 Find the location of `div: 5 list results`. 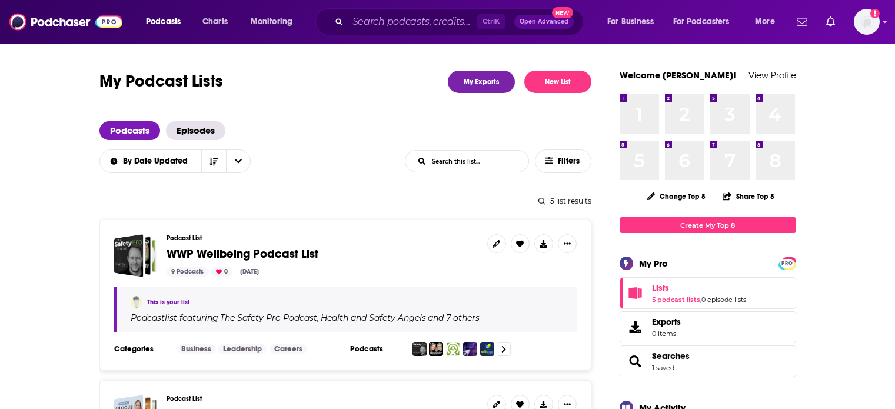

div: 5 list results is located at coordinates (345, 201).